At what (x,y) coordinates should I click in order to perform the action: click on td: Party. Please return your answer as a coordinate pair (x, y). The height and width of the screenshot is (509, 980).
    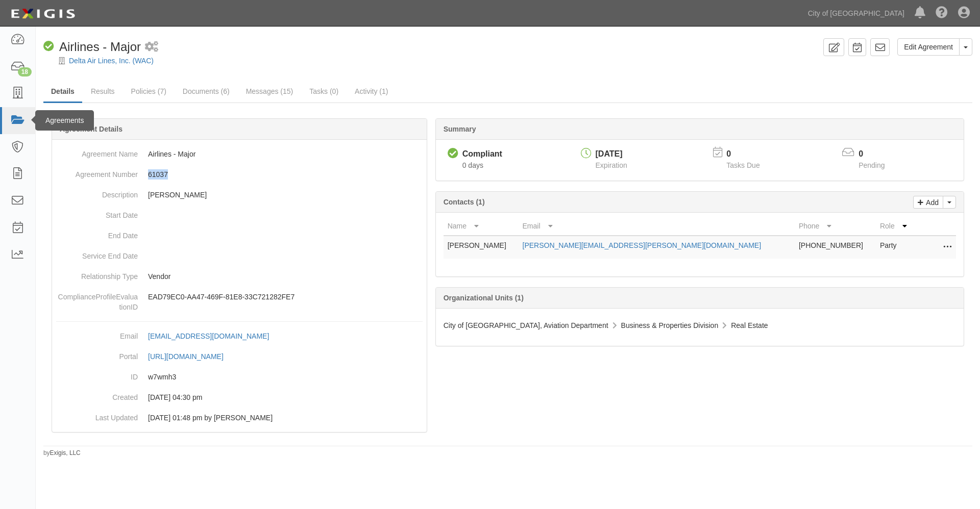
    Looking at the image, I should click on (895, 247).